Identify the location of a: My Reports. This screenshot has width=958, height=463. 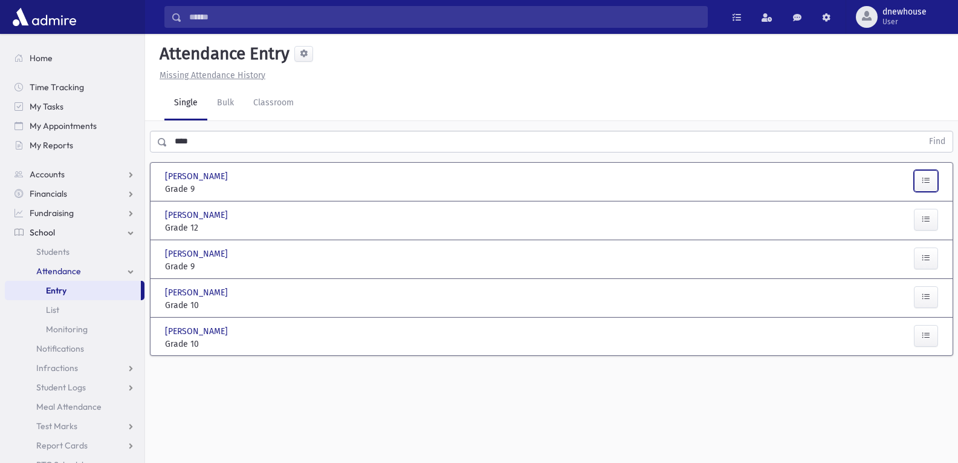
(74, 145).